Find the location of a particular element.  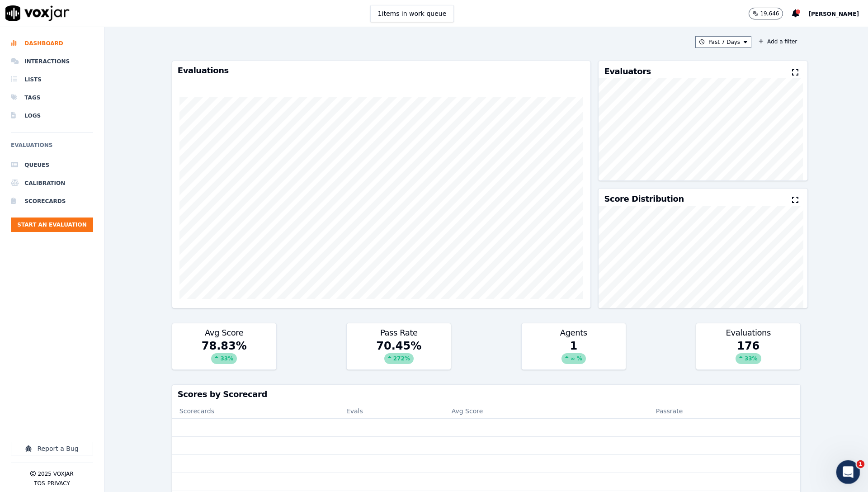

li: Scorecards is located at coordinates (52, 201).